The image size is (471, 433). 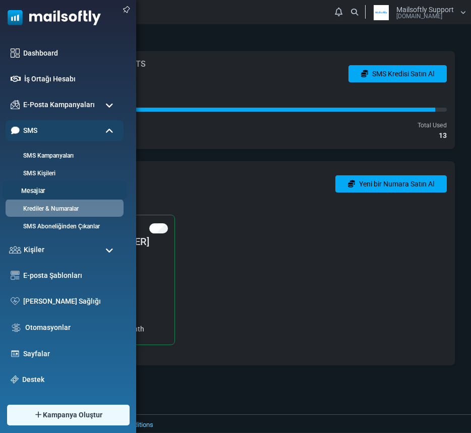 What do you see at coordinates (443, 135) in the screenshot?
I see `span: 13` at bounding box center [443, 135].